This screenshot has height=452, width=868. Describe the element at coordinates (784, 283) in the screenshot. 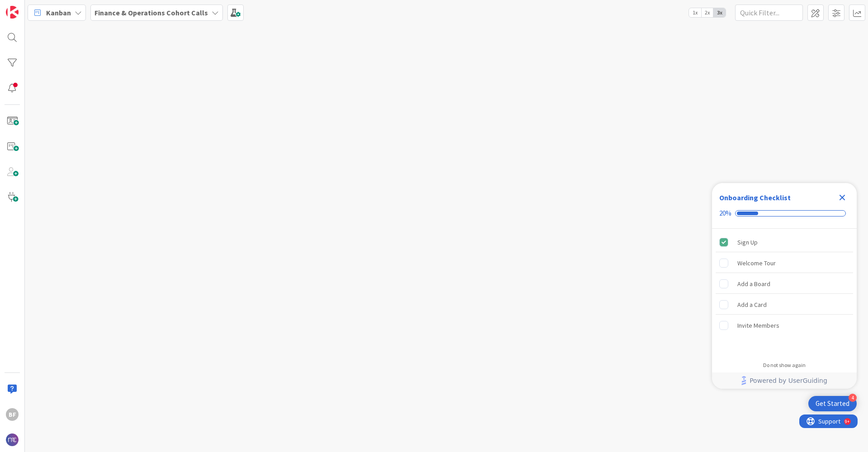

I see `div: Add a Board is incomplete.` at that location.